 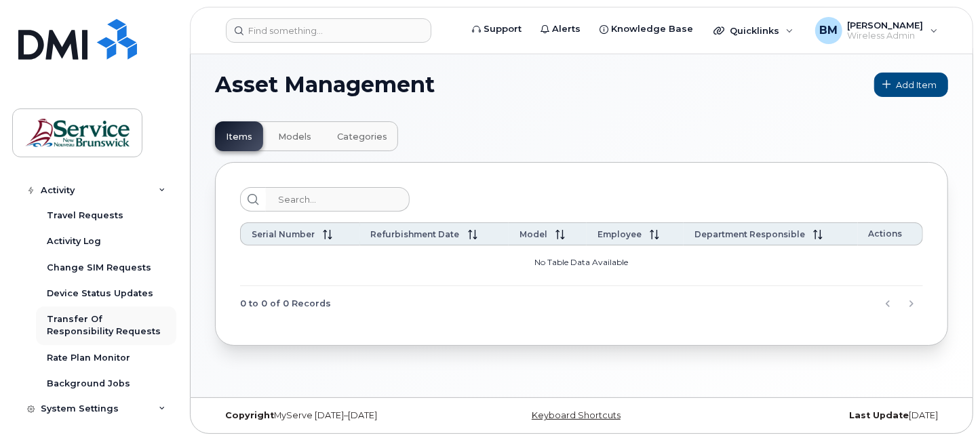 I want to click on input: Search..., so click(x=338, y=199).